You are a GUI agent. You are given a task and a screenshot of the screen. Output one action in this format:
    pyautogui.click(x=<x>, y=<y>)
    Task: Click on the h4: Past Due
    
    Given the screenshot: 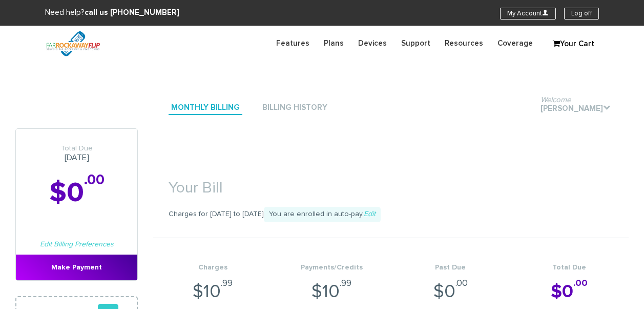 What is the action you would take?
    pyautogui.click(x=450, y=267)
    